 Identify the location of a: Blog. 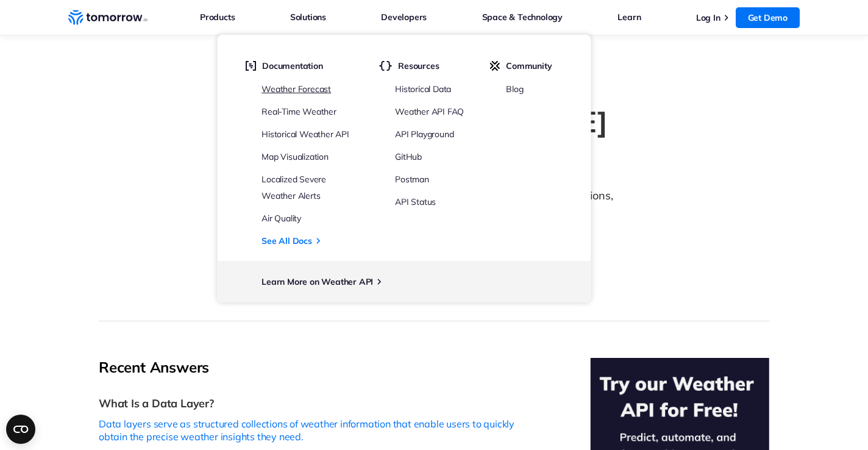
(515, 89).